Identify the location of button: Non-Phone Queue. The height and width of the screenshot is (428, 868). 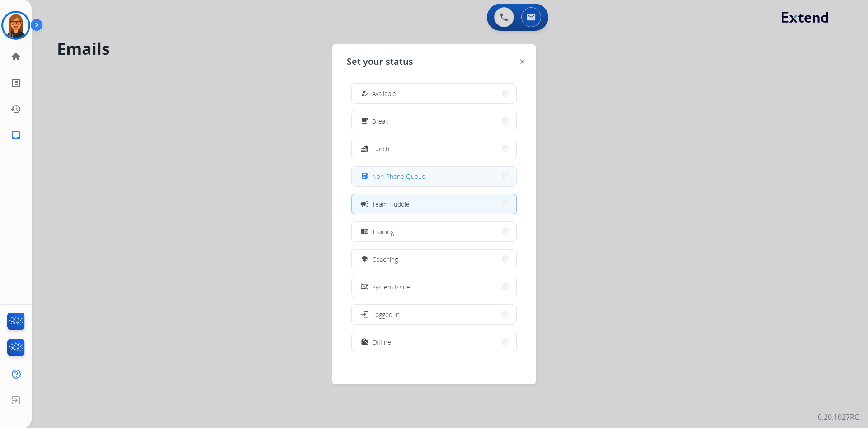
(434, 176).